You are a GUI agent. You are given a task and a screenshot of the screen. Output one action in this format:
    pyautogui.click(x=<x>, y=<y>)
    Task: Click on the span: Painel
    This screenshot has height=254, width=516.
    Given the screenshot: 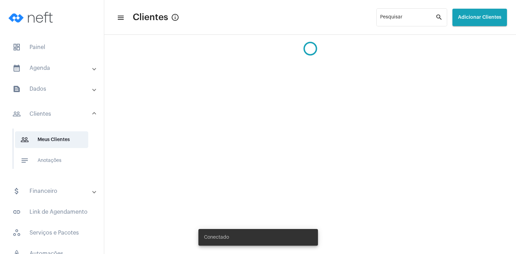 What is the action you would take?
    pyautogui.click(x=52, y=47)
    